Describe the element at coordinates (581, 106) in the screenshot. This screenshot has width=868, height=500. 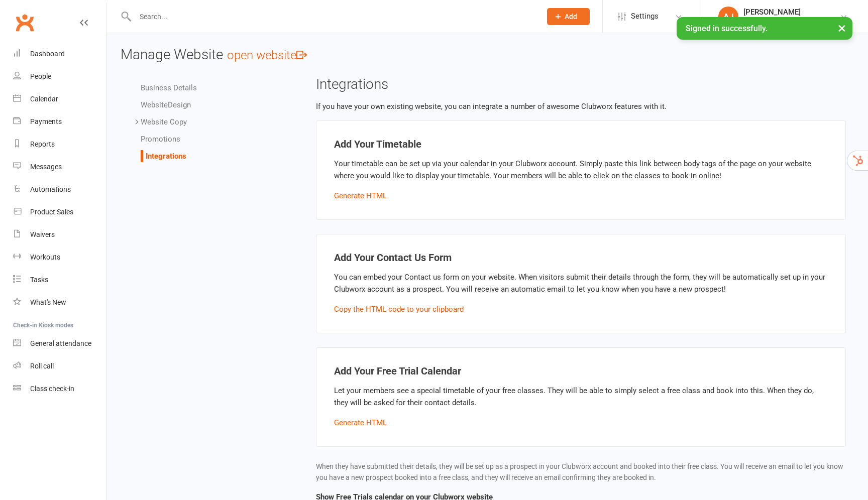
I see `p: If you have your own existing website, you can integrate a number of awesome Clubworx features wi...` at that location.